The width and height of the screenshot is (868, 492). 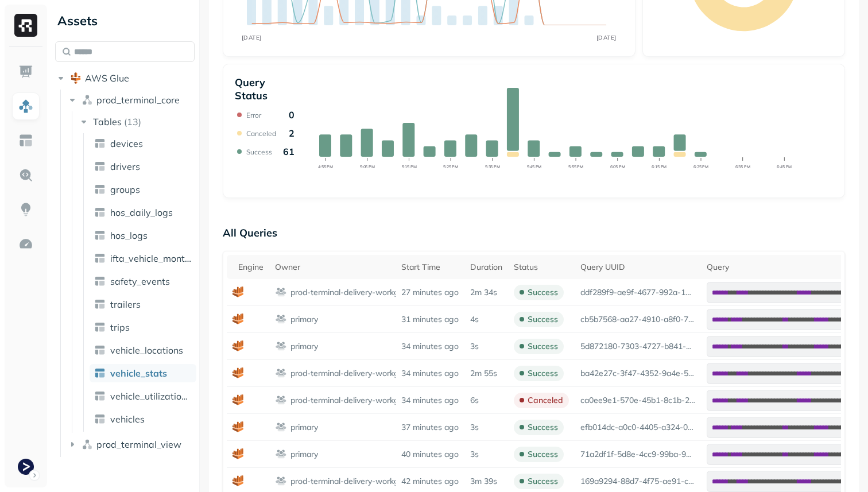 What do you see at coordinates (128, 236) in the screenshot?
I see `span: hos_logs` at bounding box center [128, 236].